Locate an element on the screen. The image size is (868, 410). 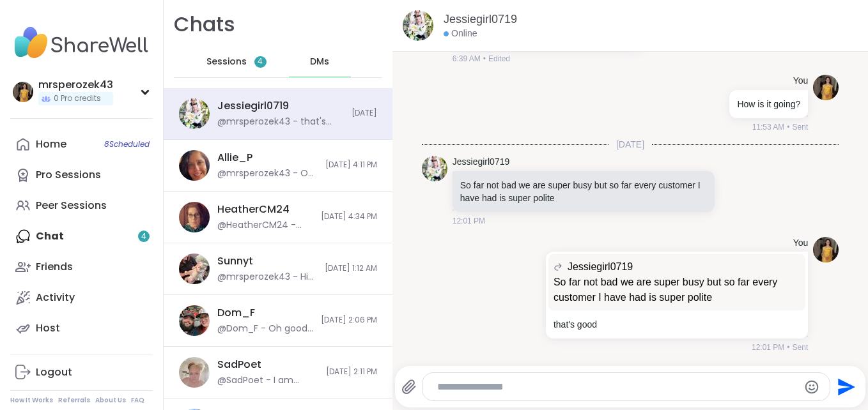
span: Edited is located at coordinates (499, 59).